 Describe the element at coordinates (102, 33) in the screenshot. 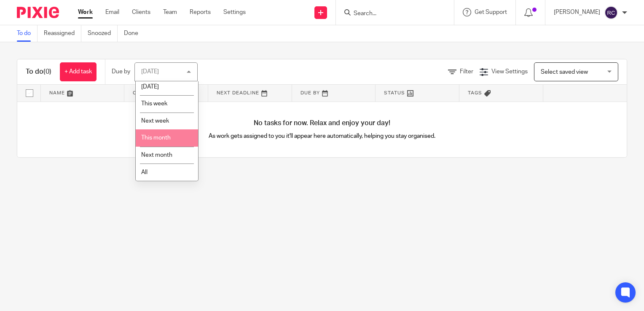

I see `a: Snoozed` at that location.